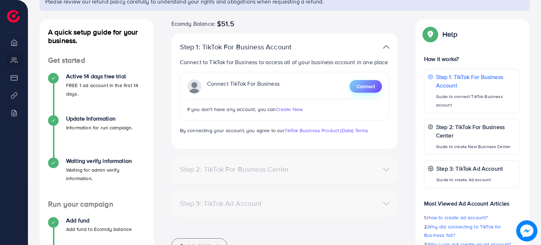 The image size is (541, 245). What do you see at coordinates (96, 204) in the screenshot?
I see `h4: Run your campaign` at bounding box center [96, 204].